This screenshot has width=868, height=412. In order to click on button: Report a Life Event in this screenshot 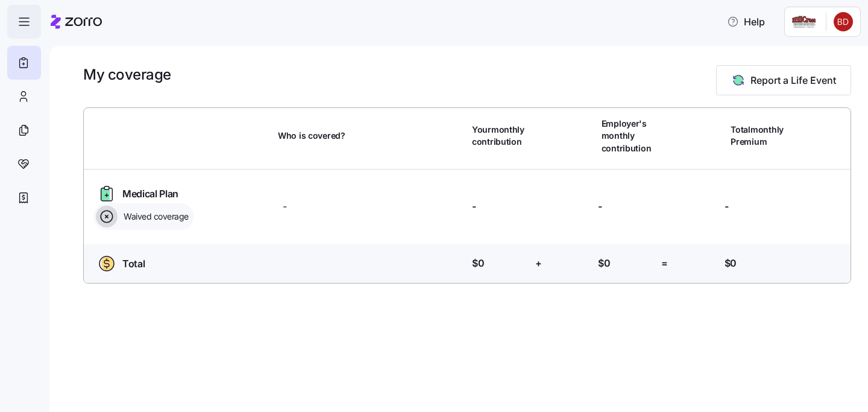, I will do `click(784, 80)`.